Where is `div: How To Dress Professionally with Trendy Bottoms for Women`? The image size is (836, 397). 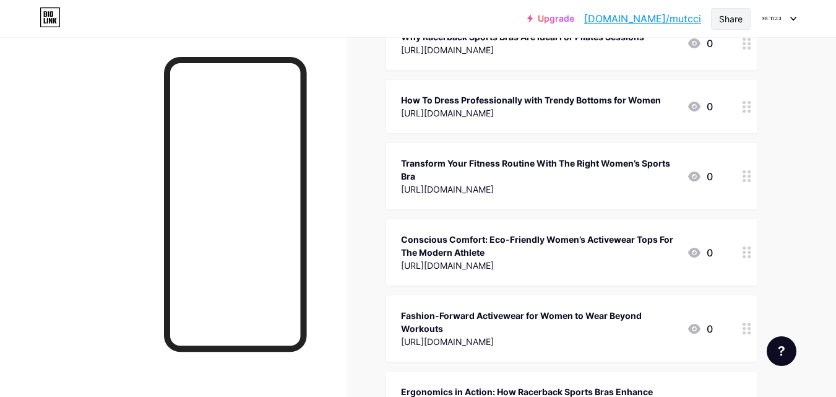 div: How To Dress Professionally with Trendy Bottoms for Women is located at coordinates (531, 100).